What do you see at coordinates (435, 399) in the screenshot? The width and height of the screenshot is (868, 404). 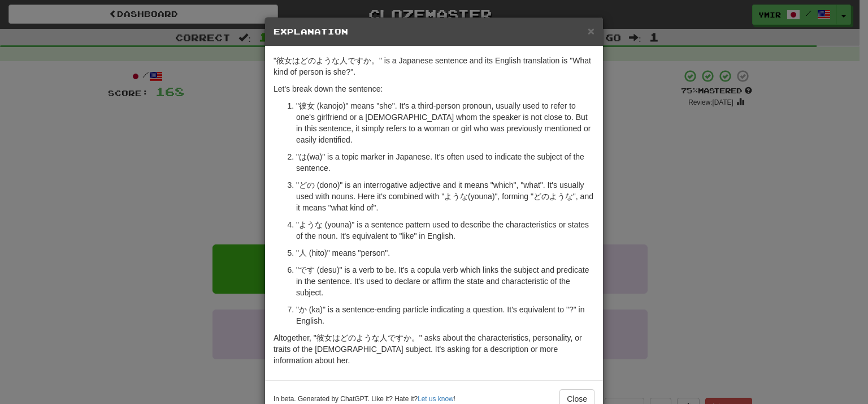 I see `a: Let us know` at bounding box center [435, 399].